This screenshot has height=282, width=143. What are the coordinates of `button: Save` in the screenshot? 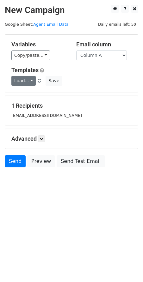 It's located at (54, 81).